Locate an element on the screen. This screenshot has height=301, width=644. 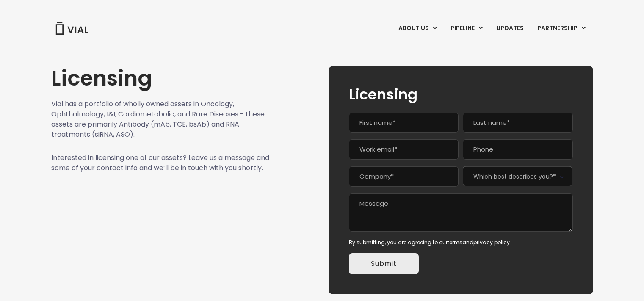
a: PIPELINEMenu Toggle is located at coordinates (466, 28).